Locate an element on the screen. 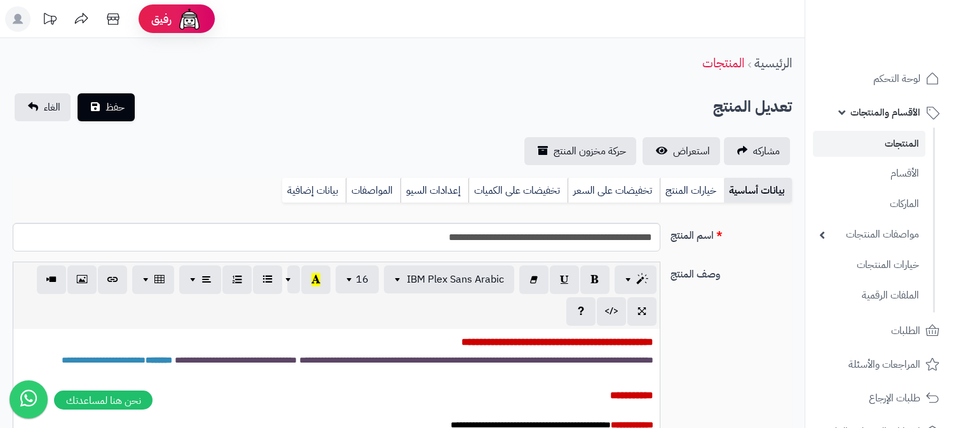 The image size is (954, 428). a: الرئيسية is located at coordinates (773, 63).